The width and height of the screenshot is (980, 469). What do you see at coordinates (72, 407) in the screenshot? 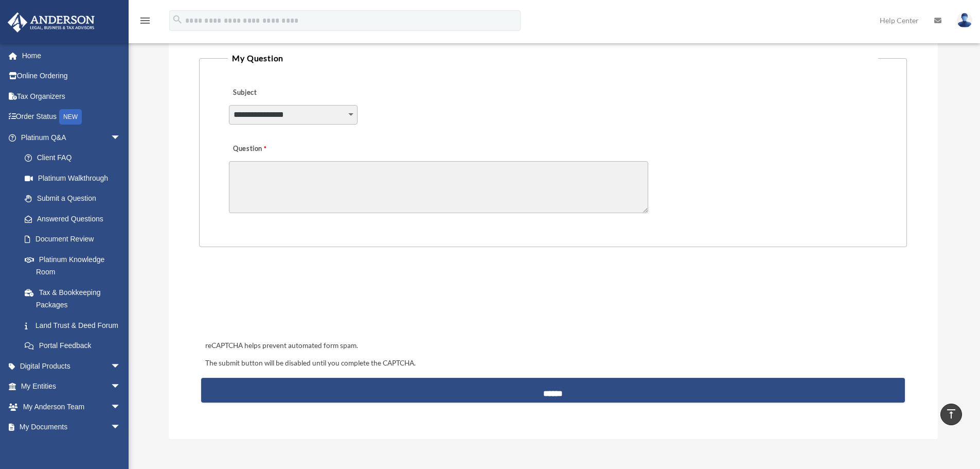
I see `a: My Anderson Teamarrow_drop_down` at bounding box center [72, 407].